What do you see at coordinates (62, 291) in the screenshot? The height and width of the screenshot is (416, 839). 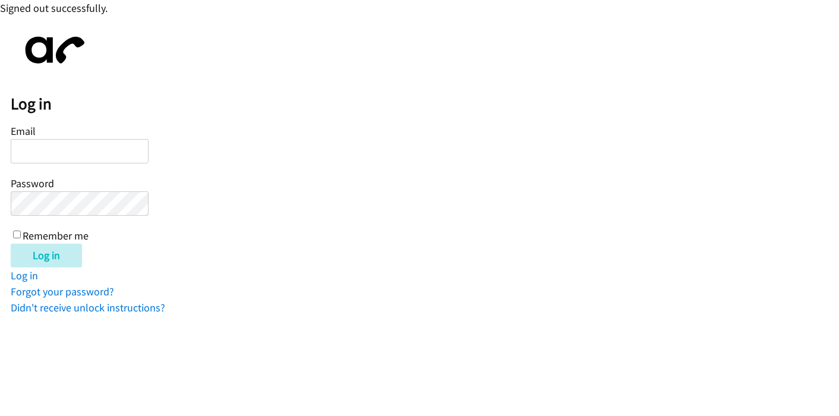 I see `a: Forgot your password?` at bounding box center [62, 291].